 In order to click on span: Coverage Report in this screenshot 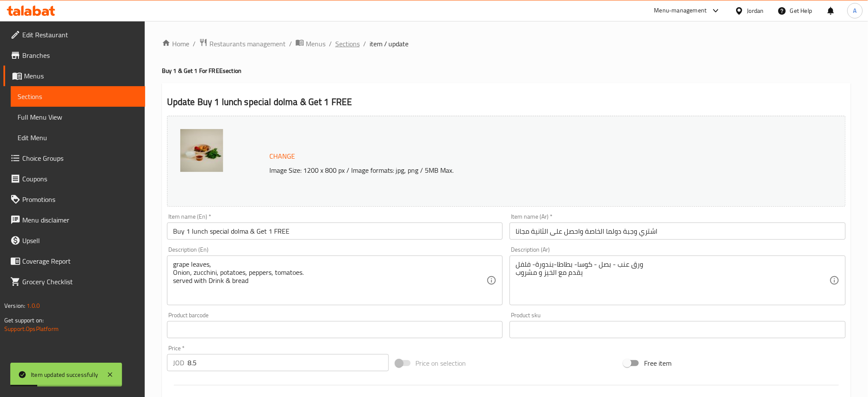, I will do `click(80, 261)`.